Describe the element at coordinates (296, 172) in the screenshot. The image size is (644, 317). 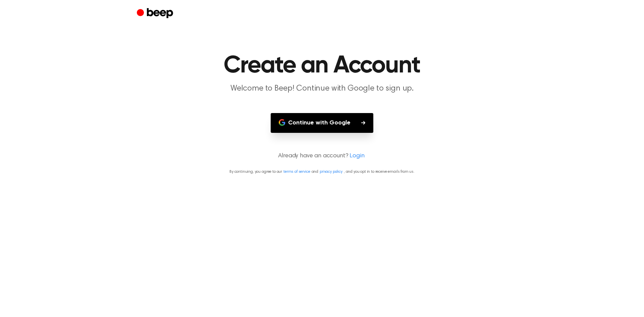
I see `a: terms of service` at that location.